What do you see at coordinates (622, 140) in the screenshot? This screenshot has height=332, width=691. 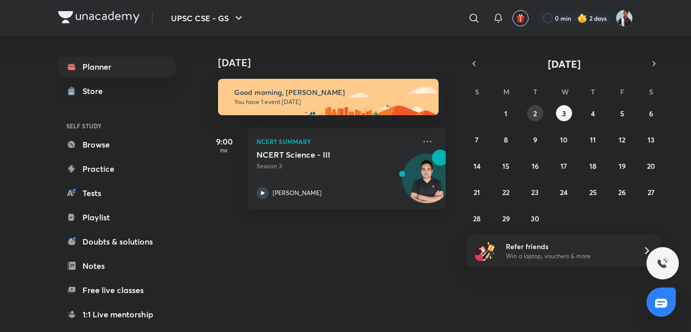 I see `button: September 12, 2025` at bounding box center [622, 140].